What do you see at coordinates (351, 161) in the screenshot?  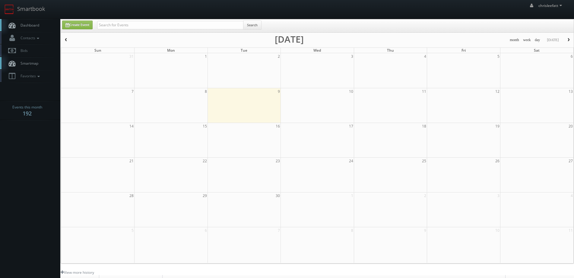 I see `span: 24` at bounding box center [351, 161].